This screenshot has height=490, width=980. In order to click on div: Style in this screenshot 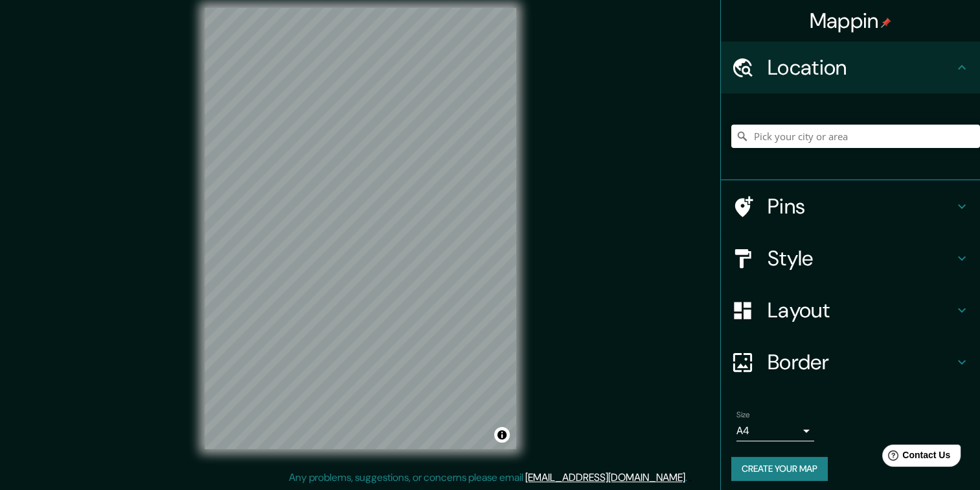, I will do `click(851, 258)`.